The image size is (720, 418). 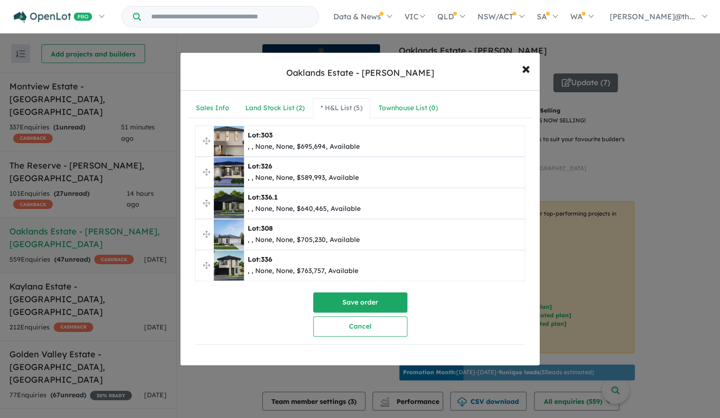 I want to click on input: Try estate name, suburb, builder or developer, so click(x=229, y=16).